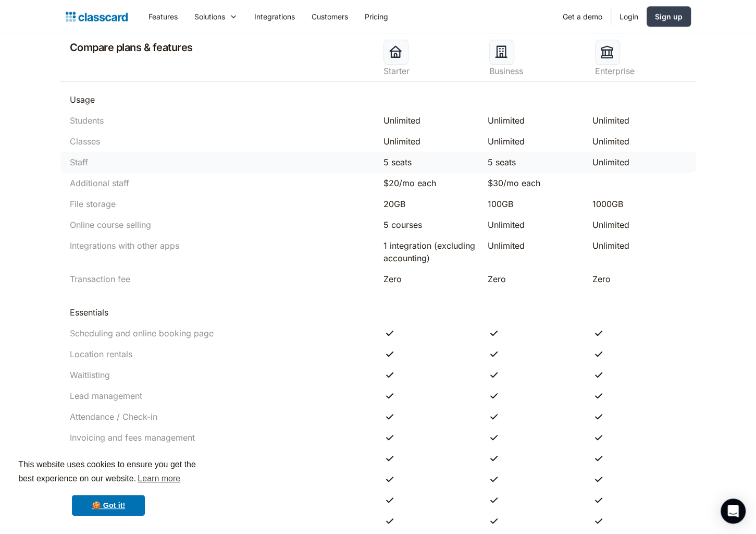 The image size is (756, 534). I want to click on a: Login, so click(629, 16).